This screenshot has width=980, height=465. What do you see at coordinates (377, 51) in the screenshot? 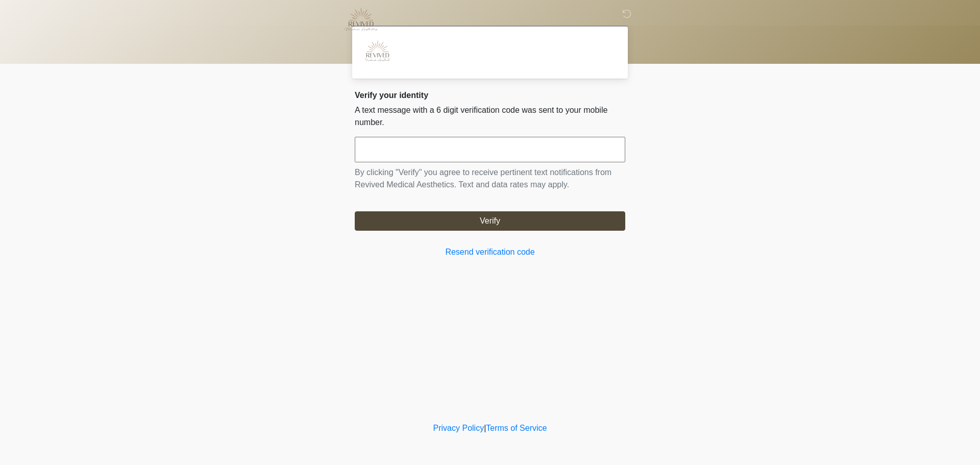
I see `img: Agent Avatar` at bounding box center [377, 51].